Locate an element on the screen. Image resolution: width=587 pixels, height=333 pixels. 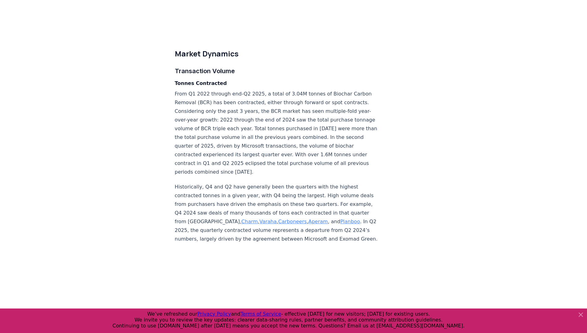
h2: Market Dynamics is located at coordinates (277, 54).